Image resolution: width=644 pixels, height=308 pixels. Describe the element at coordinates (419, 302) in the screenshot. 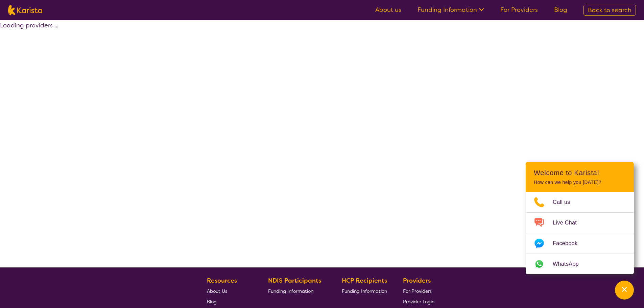

I see `a: Provider Login` at that location.